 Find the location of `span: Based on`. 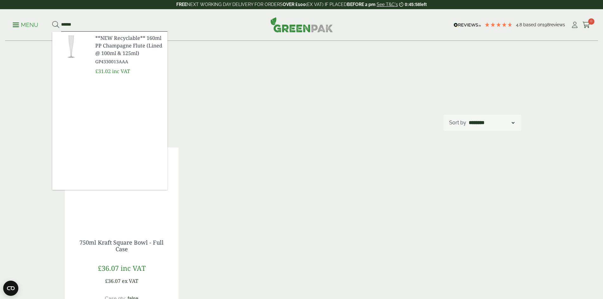

span: Based on is located at coordinates (533, 25).